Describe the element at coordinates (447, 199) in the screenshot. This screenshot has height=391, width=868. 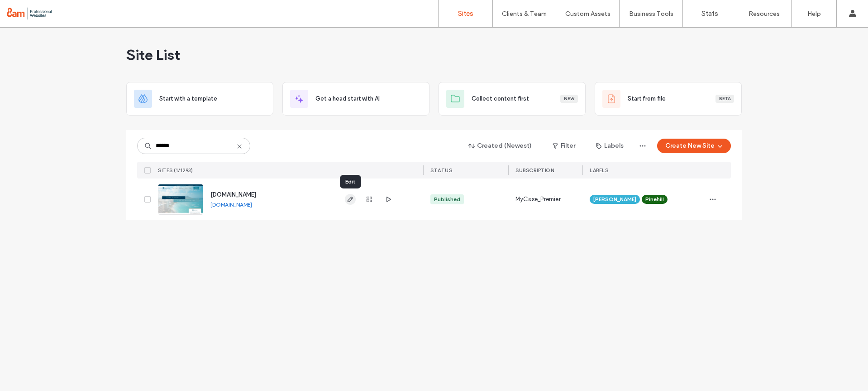
I see `div: Published` at that location.